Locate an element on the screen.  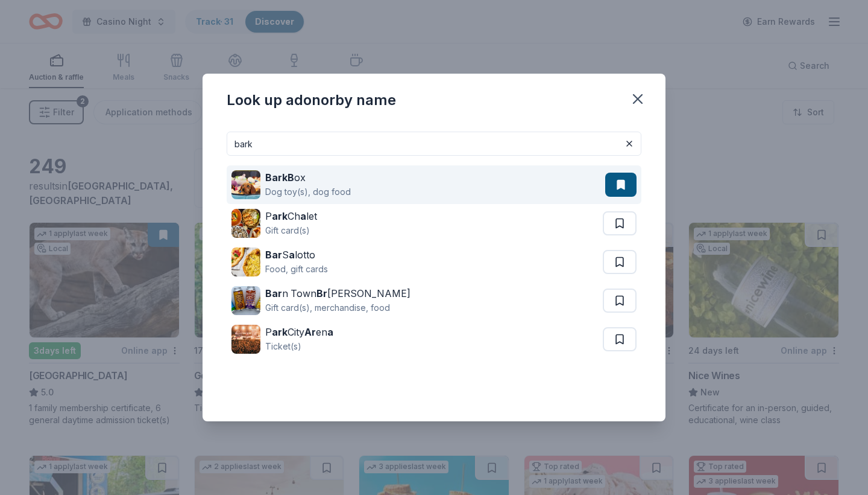
img: Image for Bar Salotto is located at coordinates (246, 262).